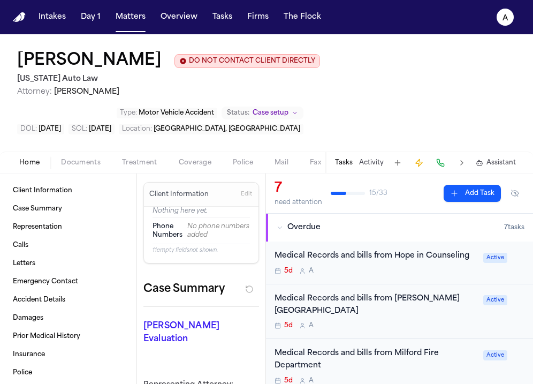 The image size is (533, 384). Describe the element at coordinates (179, 17) in the screenshot. I see `a: Overview` at that location.